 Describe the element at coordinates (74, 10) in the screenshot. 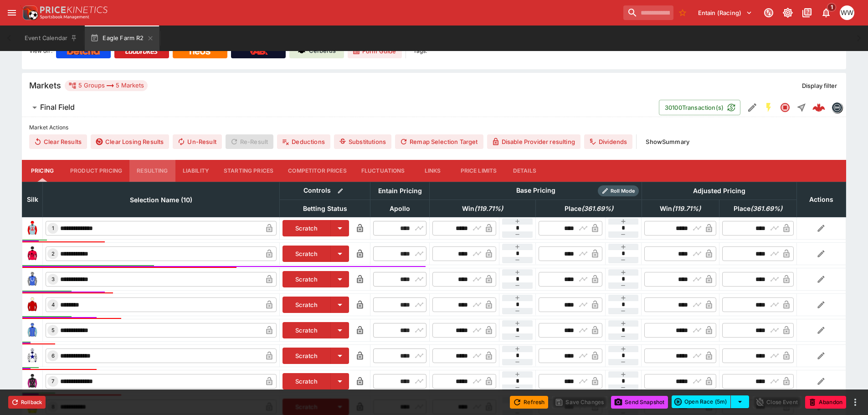

I see `img: PriceKinetics` at that location.